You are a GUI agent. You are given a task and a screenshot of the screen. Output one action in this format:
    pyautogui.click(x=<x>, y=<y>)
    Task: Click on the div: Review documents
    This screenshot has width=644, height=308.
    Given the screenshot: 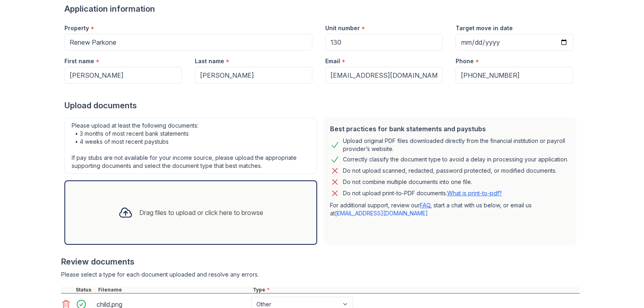 What is the action you would take?
    pyautogui.click(x=321, y=262)
    